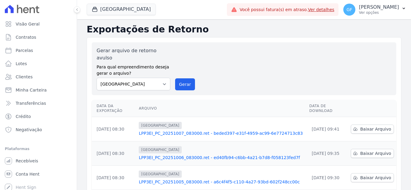  I want to click on th: Data da Exportação, so click(114, 109).